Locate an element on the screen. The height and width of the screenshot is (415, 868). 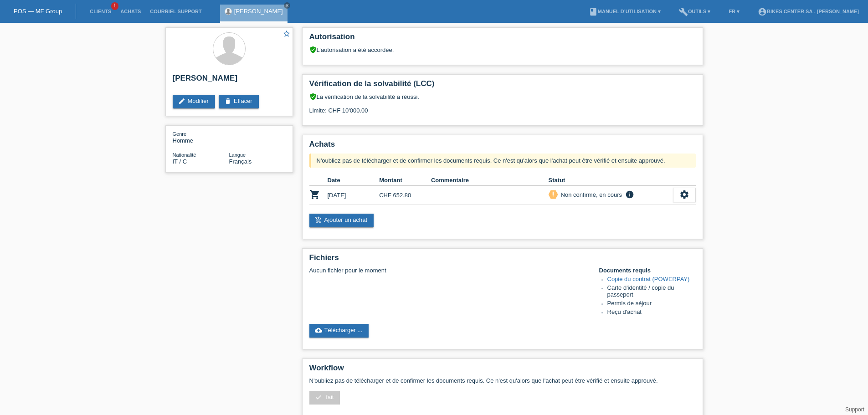
a: Support is located at coordinates (855, 410).